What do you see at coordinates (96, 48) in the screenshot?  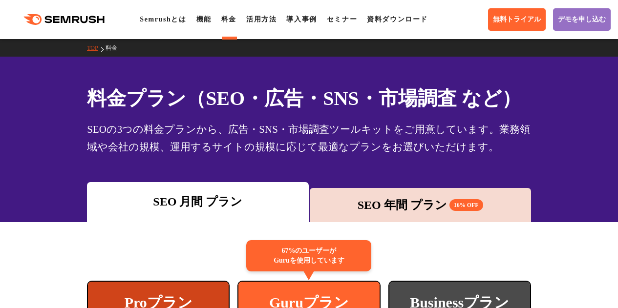 I see `a: TOP` at bounding box center [96, 48].